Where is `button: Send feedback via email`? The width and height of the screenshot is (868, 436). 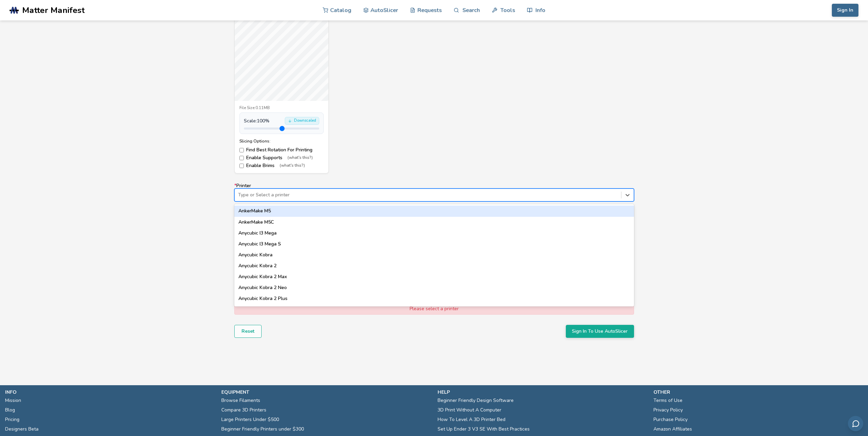
button: Send feedback via email is located at coordinates (855, 423).